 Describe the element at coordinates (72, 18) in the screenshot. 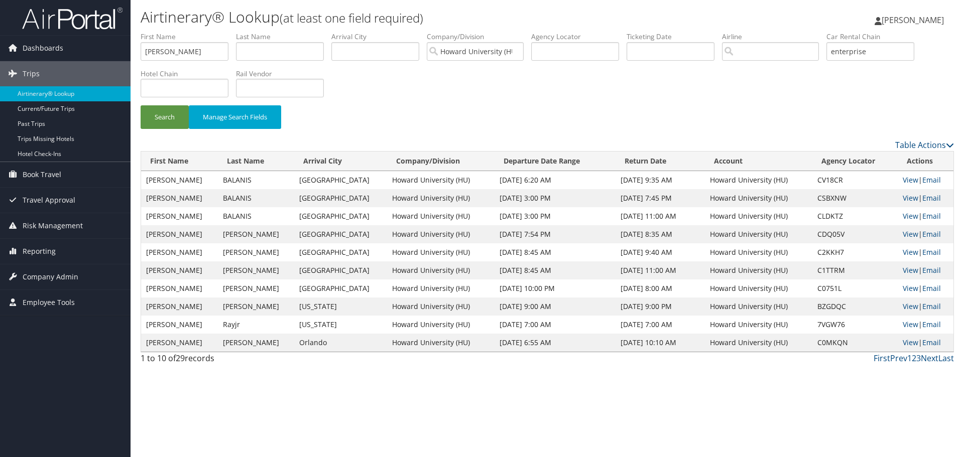

I see `img: airportal-logo.png` at that location.